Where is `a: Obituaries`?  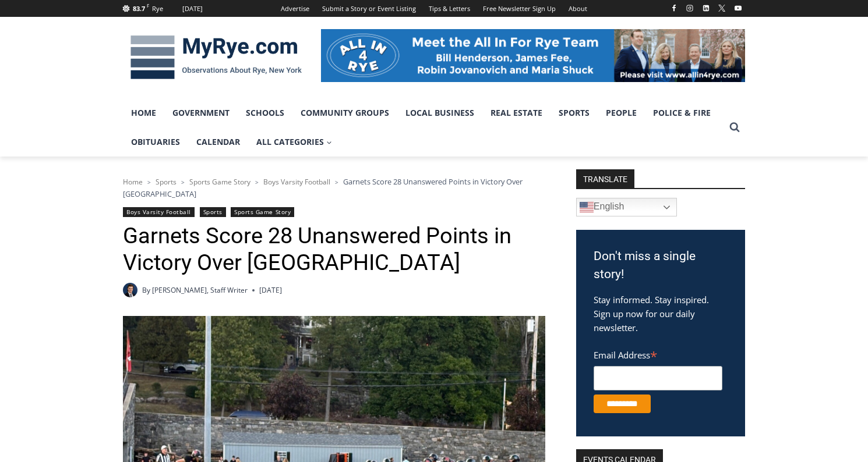
a: Obituaries is located at coordinates (156, 142).